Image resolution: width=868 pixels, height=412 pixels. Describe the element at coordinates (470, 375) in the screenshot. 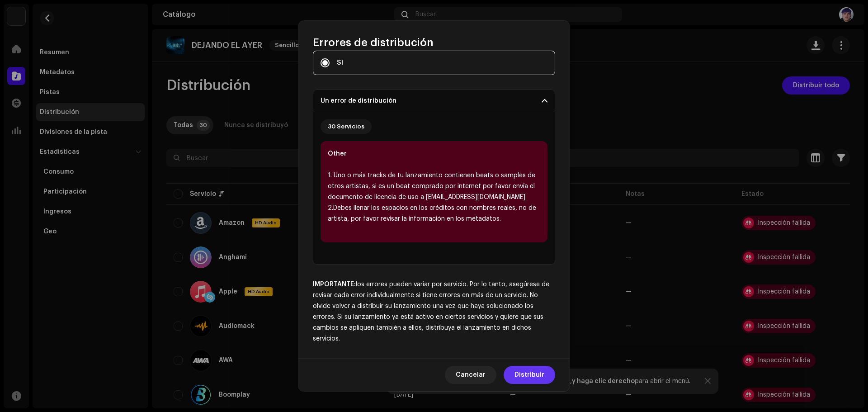

I see `button: Cancelar` at that location.